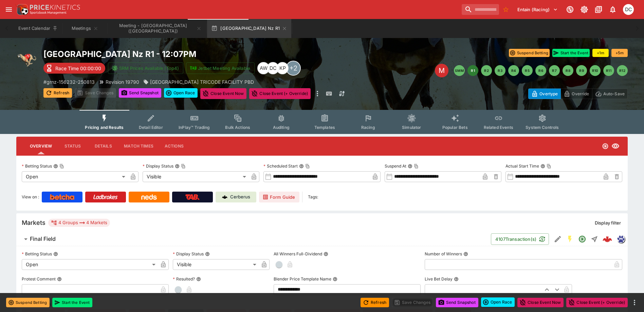  I want to click on button: R8, so click(568, 70).